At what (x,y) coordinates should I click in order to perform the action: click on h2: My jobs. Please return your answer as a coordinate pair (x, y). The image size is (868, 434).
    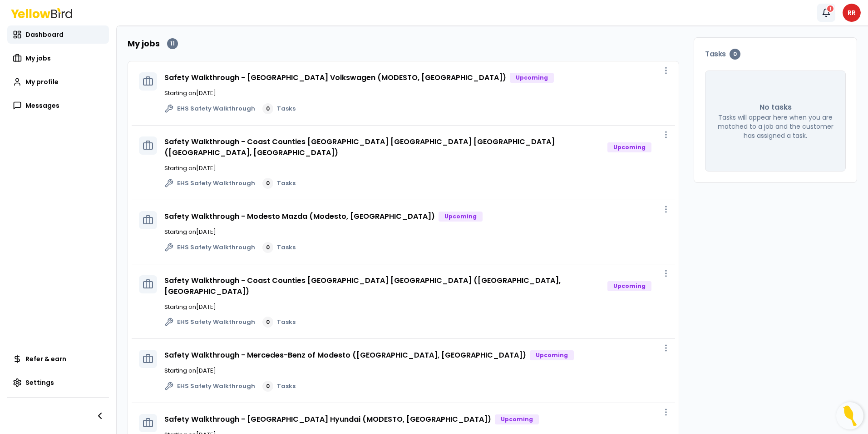
    Looking at the image, I should click on (143, 43).